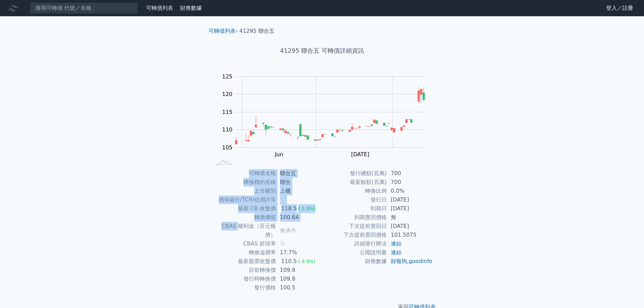  Describe the element at coordinates (399, 261) in the screenshot. I see `a: 財報狗` at that location.